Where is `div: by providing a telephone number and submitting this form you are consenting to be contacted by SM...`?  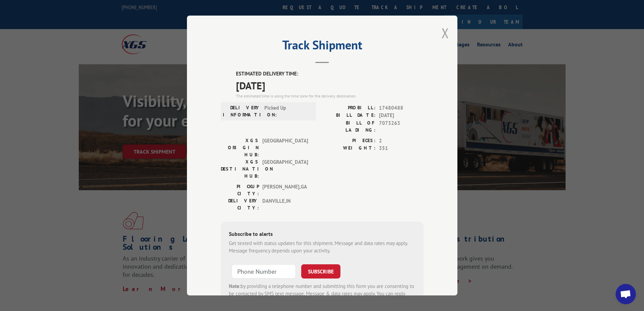
div: by providing a telephone number and submitting this form you are consenting to be contacted by SM... is located at coordinates (322, 294).